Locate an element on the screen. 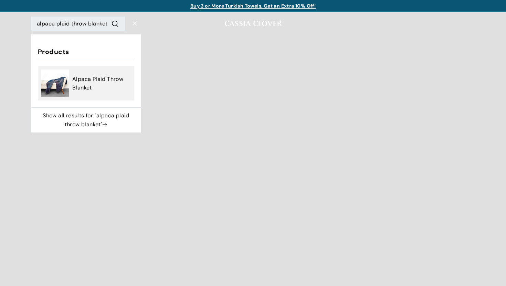 The height and width of the screenshot is (286, 506). button: Show all results for "alpaca plaid throw blanket" is located at coordinates (86, 120).